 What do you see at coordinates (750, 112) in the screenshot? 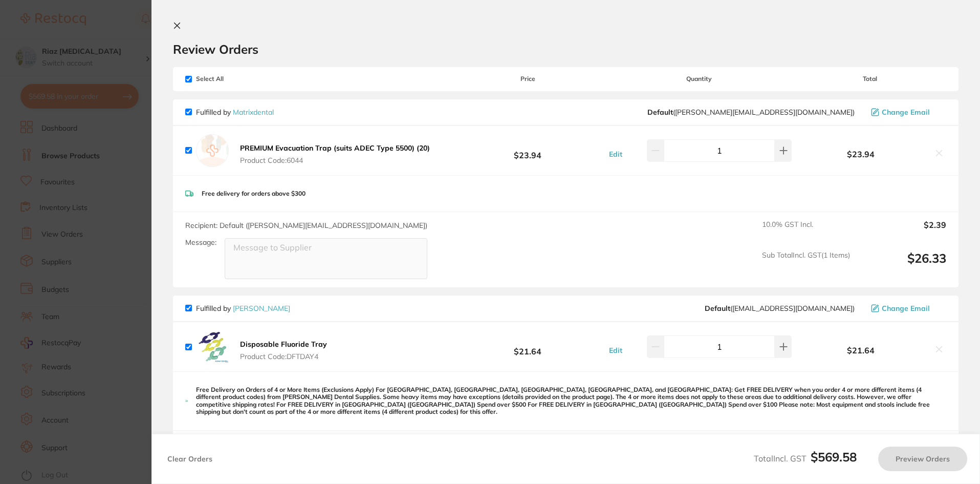
I see `span: peter@matrixdental.com.au` at bounding box center [750, 112].